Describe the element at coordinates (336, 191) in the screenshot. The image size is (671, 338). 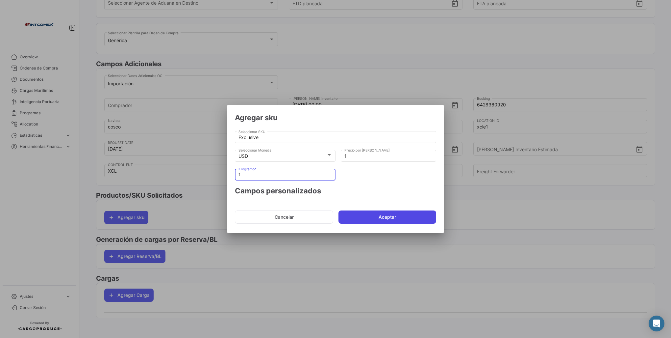
I see `h4: Campos personalizados` at that location.